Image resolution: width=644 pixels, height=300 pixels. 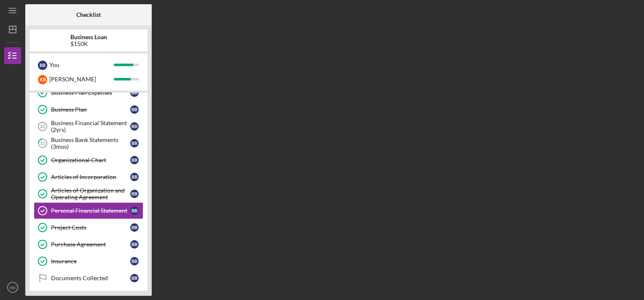 What do you see at coordinates (12, 288) in the screenshot?
I see `button: BB` at bounding box center [12, 288].